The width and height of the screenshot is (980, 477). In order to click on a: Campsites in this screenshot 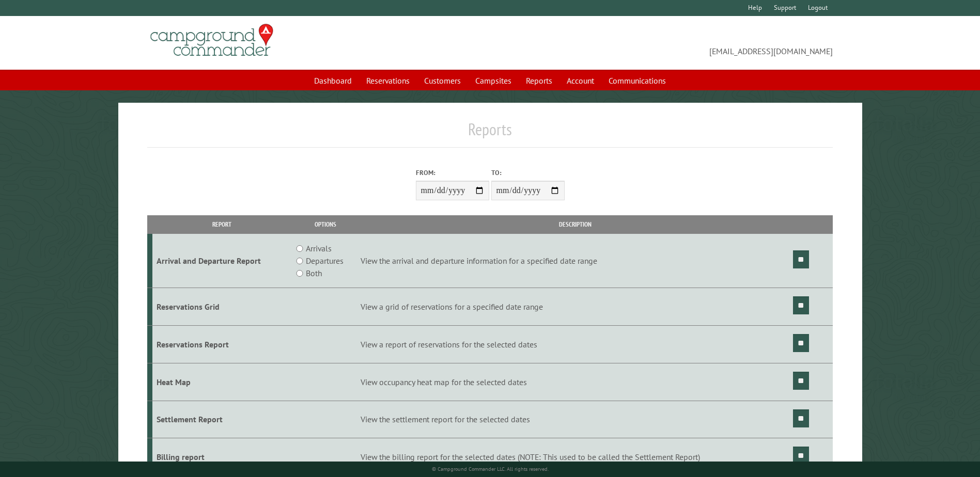, I will do `click(493, 80)`.